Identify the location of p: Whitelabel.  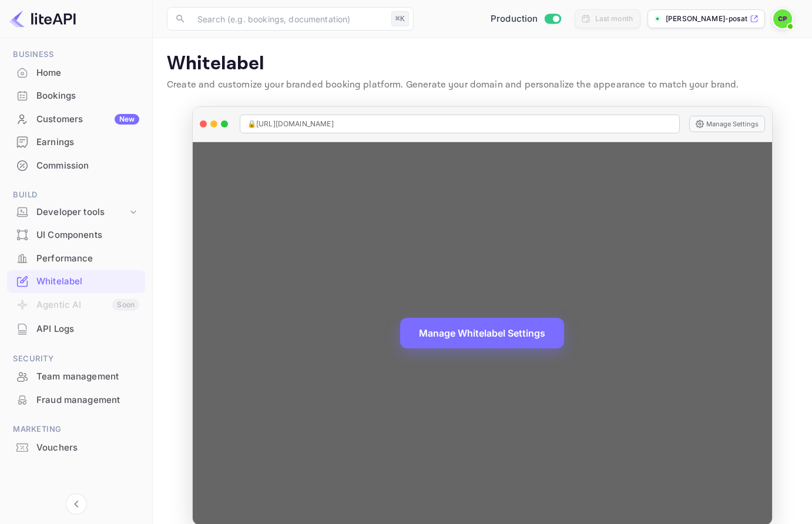
(482, 64).